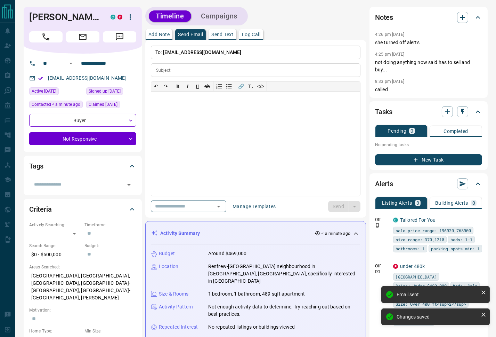 The height and width of the screenshot is (337, 496). I want to click on p: not doing anything now said has to sell and buy..., so click(429, 66).